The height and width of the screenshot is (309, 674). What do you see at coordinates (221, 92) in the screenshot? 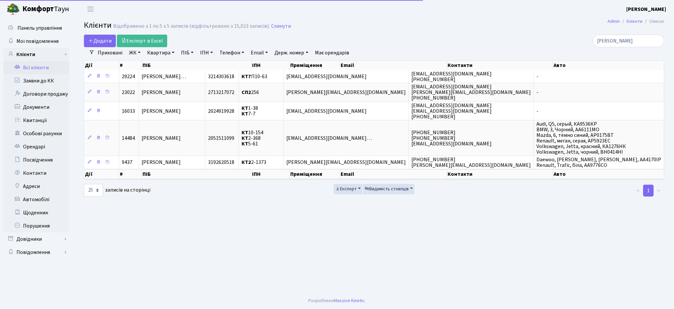
I see `span: 2713217072` at bounding box center [221, 92].